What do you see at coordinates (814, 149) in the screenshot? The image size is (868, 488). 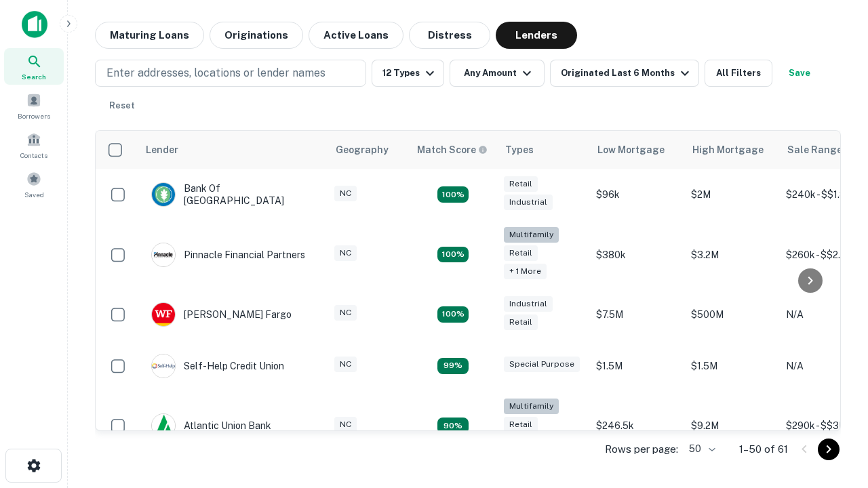 I see `div: Sale Range` at bounding box center [814, 149].